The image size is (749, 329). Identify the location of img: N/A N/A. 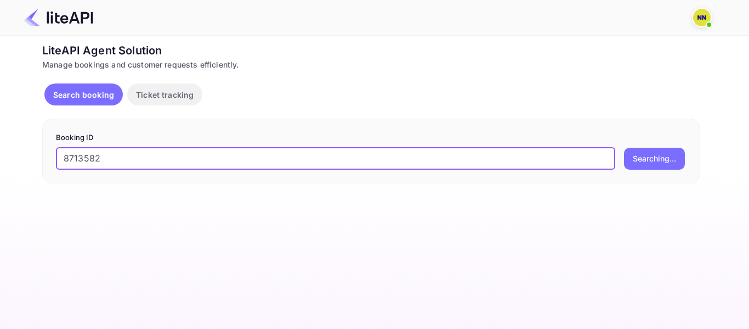
(702, 18).